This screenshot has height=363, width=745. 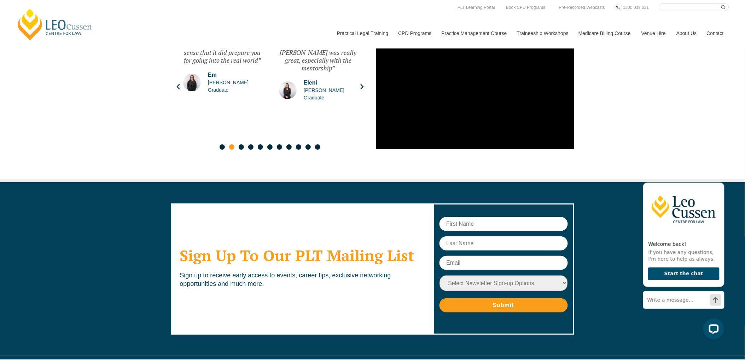 I want to click on span: Go to slide 5, so click(x=260, y=147).